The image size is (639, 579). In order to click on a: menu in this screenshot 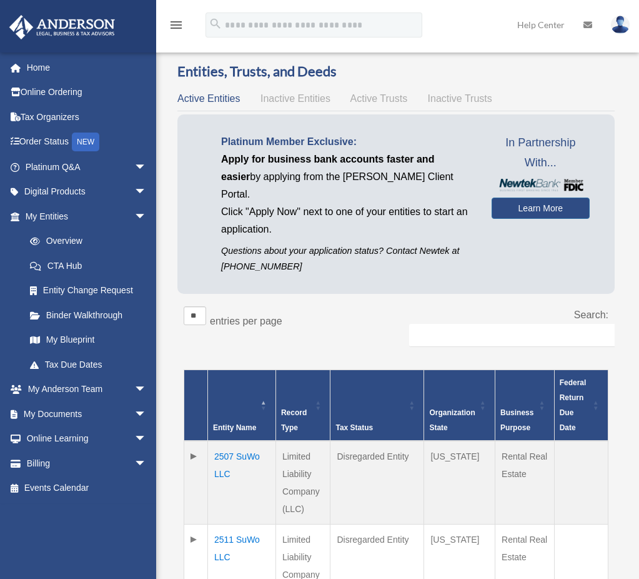, I will do `click(176, 27)`.